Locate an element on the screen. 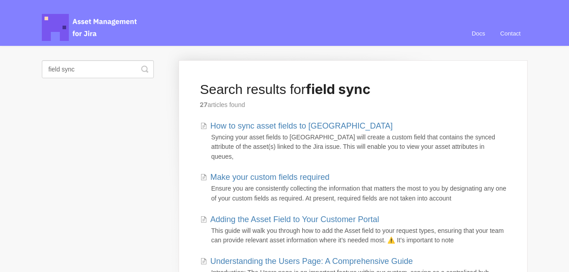 This screenshot has height=272, width=569. span: Asset Management for Jira Docs is located at coordinates (90, 27).